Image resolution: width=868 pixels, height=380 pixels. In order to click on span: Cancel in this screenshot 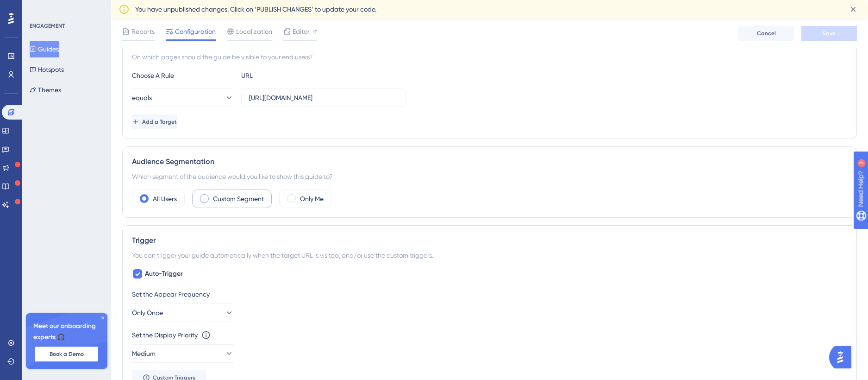, I will do `click(766, 33)`.